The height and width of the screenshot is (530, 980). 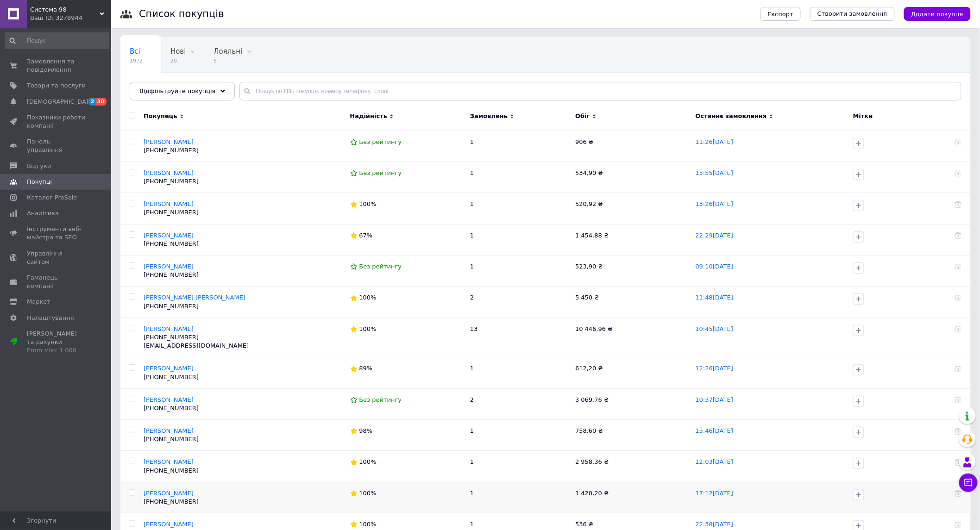 I want to click on div: 10 446,96 ₴, so click(x=631, y=329).